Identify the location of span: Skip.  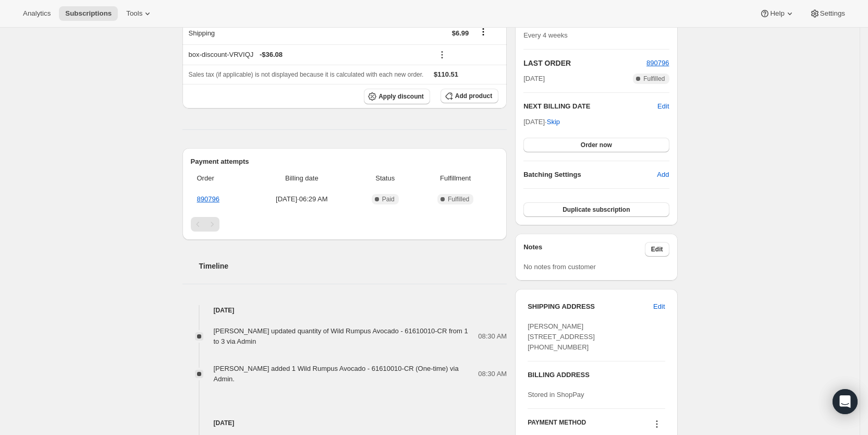
(553, 122).